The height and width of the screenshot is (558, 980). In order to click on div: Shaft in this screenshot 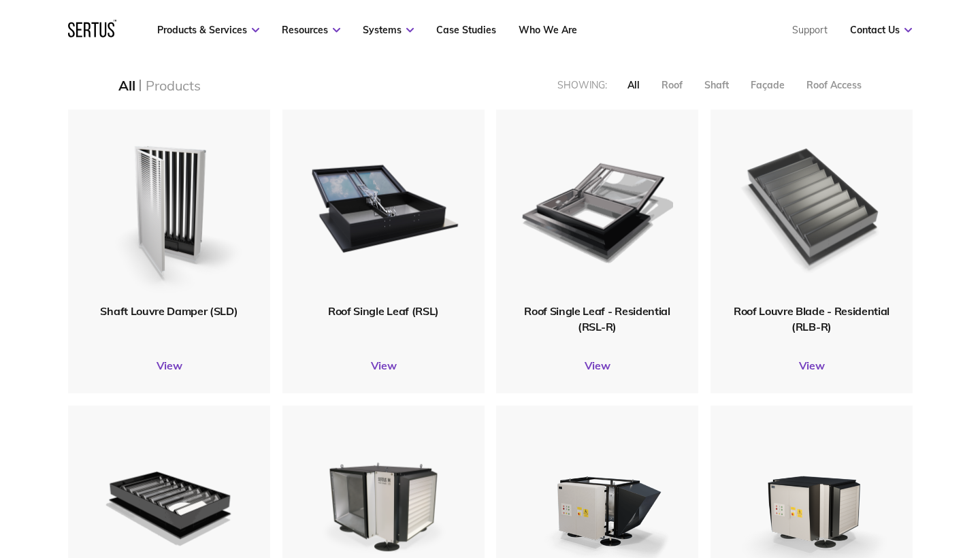, I will do `click(716, 85)`.